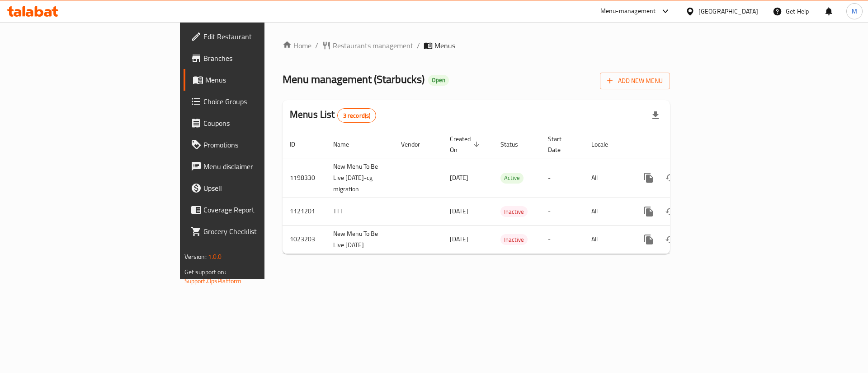 This screenshot has width=868, height=373. What do you see at coordinates (655, 116) in the screenshot?
I see `div: Export file` at bounding box center [655, 116].